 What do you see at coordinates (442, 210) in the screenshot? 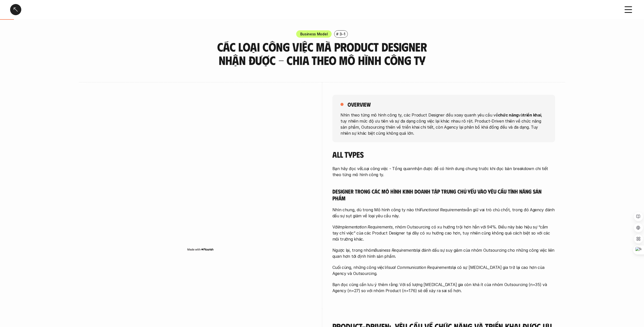
I see `em: Functional Requirements` at bounding box center [442, 210].